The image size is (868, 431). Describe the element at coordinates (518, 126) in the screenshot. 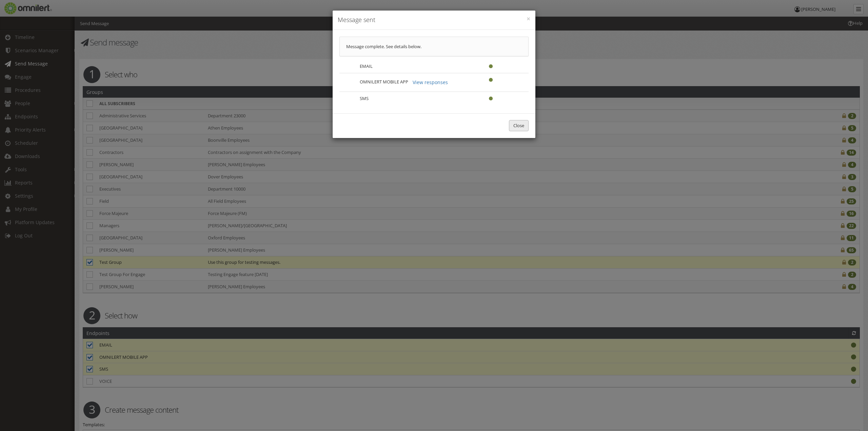

I see `button: Close` at that location.